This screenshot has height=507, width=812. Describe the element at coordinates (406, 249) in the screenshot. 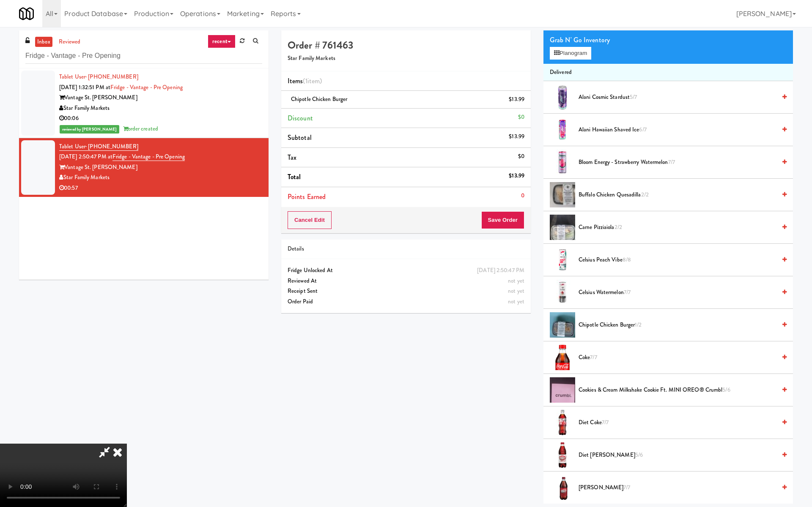

I see `div: Details` at that location.